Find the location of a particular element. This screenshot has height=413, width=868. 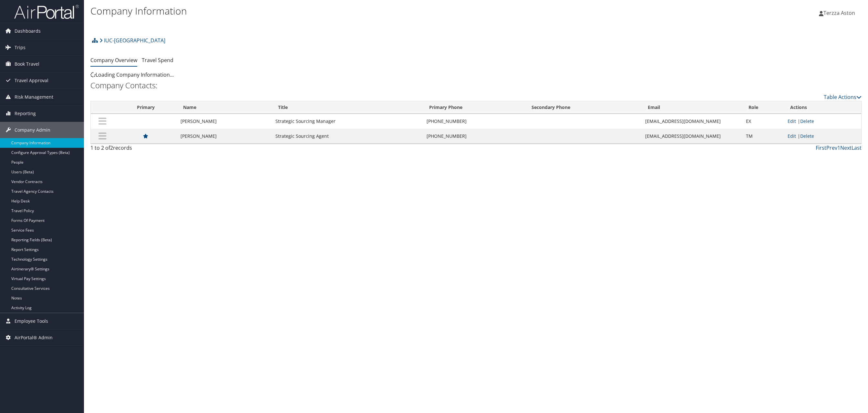

a: Next is located at coordinates (845, 148).